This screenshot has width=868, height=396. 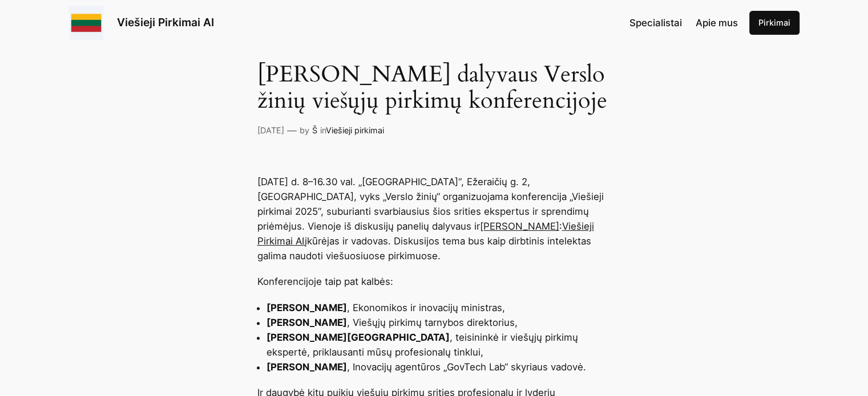 What do you see at coordinates (717, 23) in the screenshot?
I see `span: Apie mus` at bounding box center [717, 23].